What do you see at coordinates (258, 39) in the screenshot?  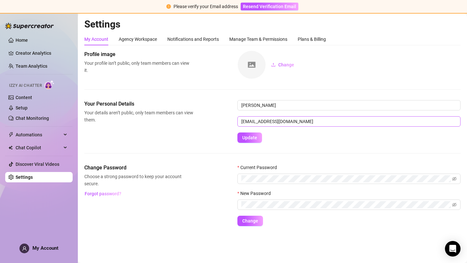 I see `div: Manage Team & Permissions` at bounding box center [258, 39].